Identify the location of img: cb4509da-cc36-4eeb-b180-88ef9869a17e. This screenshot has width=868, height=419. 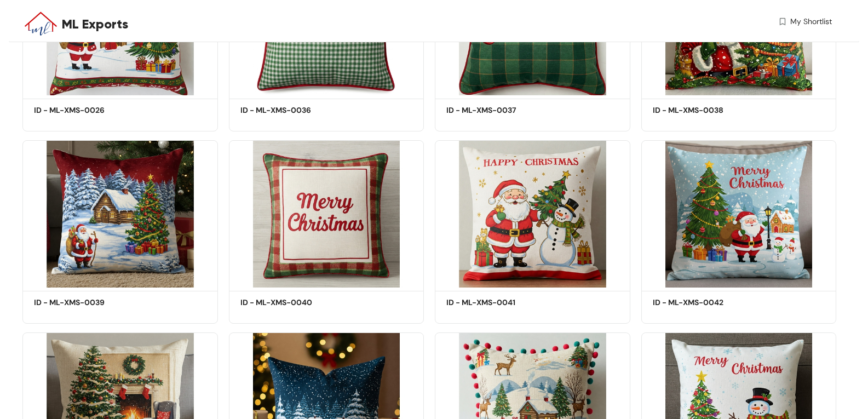
(120, 213).